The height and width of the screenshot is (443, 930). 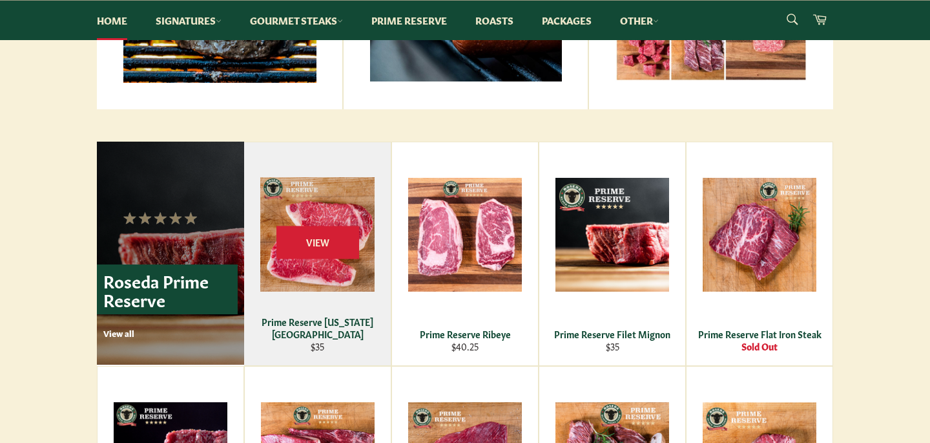 I want to click on img: Prime Reserve Filet Mignon, so click(x=613, y=235).